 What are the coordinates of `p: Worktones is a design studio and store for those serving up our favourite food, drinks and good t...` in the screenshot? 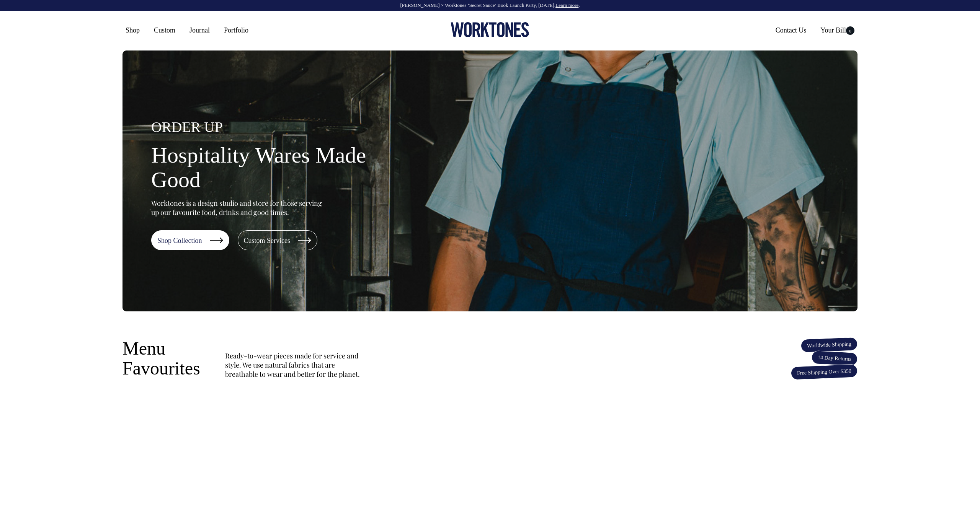 It's located at (239, 208).